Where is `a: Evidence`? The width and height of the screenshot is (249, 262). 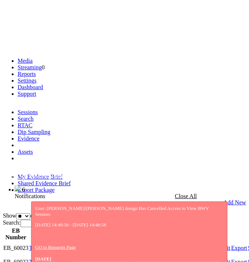 a: Evidence is located at coordinates (29, 138).